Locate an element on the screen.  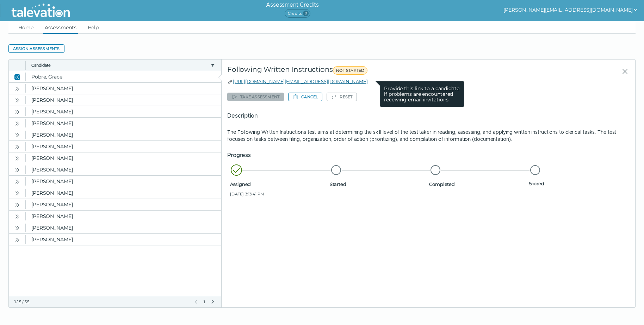
a: Help is located at coordinates (93, 27).